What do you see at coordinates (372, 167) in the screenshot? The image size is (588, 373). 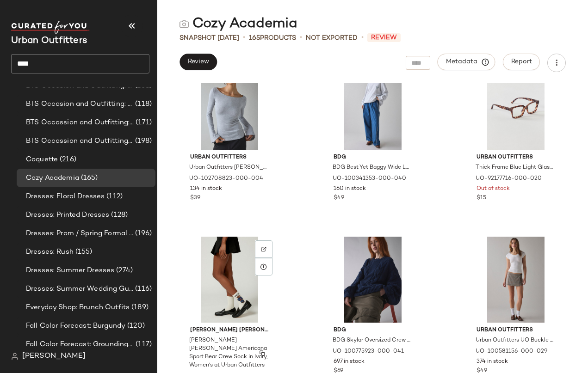 I see `span: BDG Best Yet Baggy Wide Leg Track Pant in Blue, Women's at Urban Outfitters` at bounding box center [372, 167].